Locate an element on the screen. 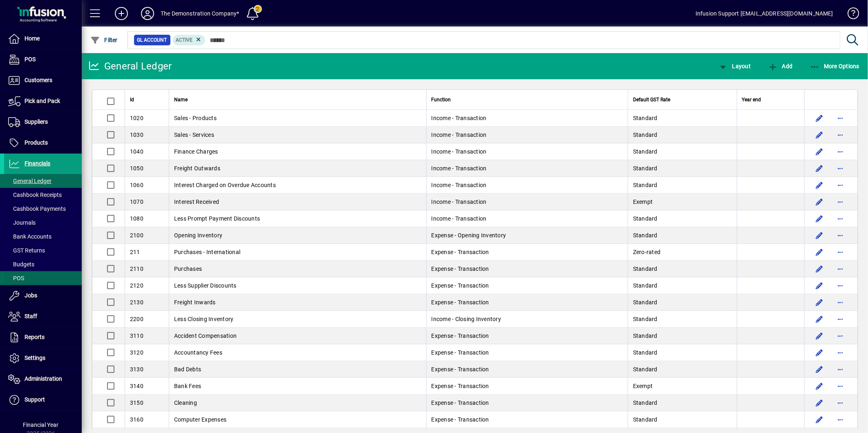 This screenshot has height=433, width=868. span: 2130 is located at coordinates (137, 302).